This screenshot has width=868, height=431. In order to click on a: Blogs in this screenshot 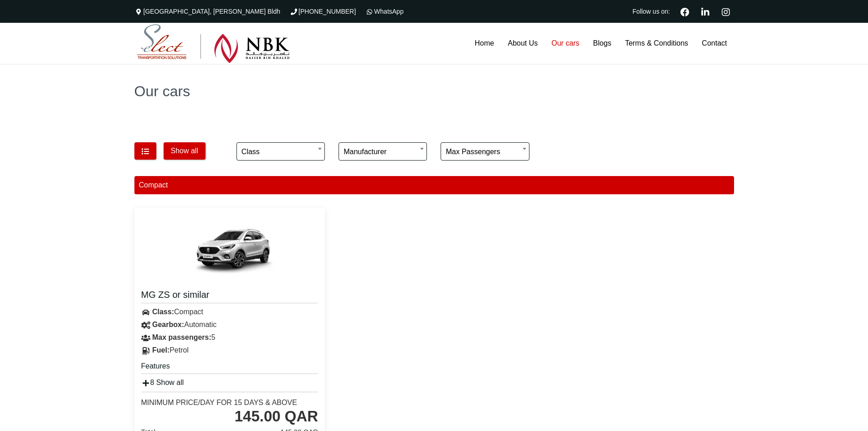, I will do `click(603, 44)`.